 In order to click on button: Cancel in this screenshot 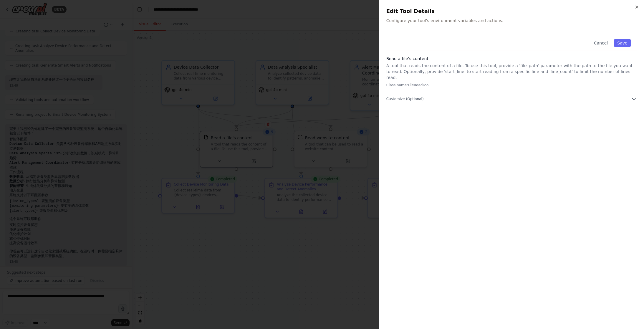, I will do `click(601, 43)`.